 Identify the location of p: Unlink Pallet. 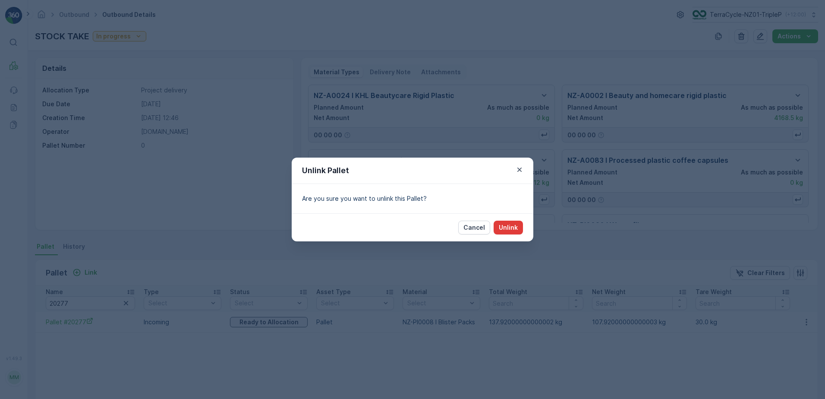
(325, 170).